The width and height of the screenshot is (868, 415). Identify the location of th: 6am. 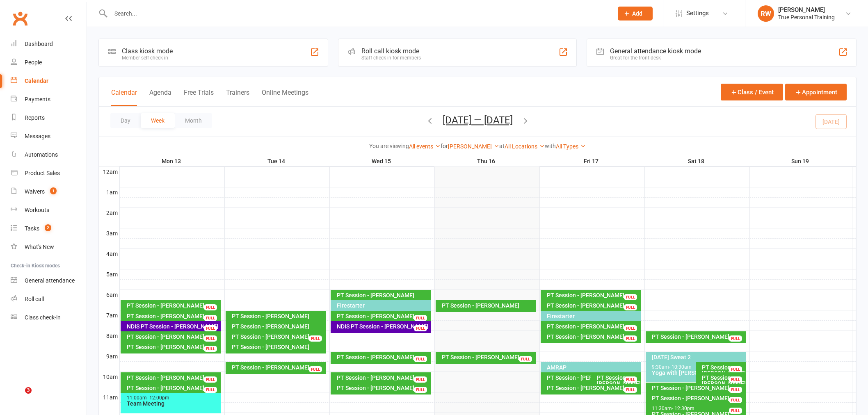
(109, 294).